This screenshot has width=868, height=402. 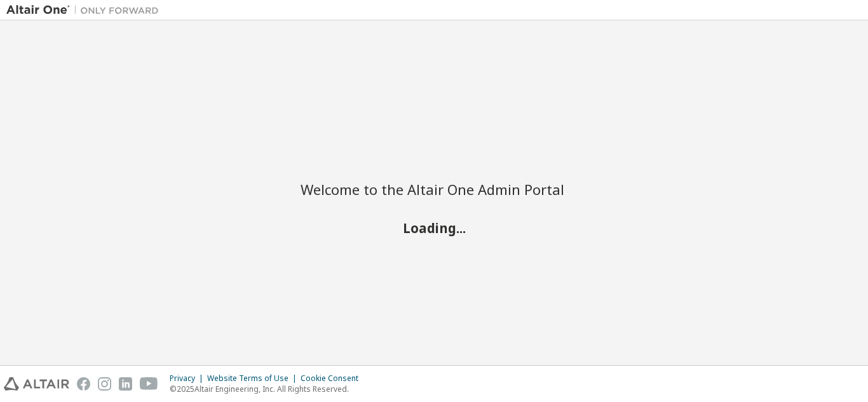 I want to click on img: facebook.svg, so click(x=83, y=384).